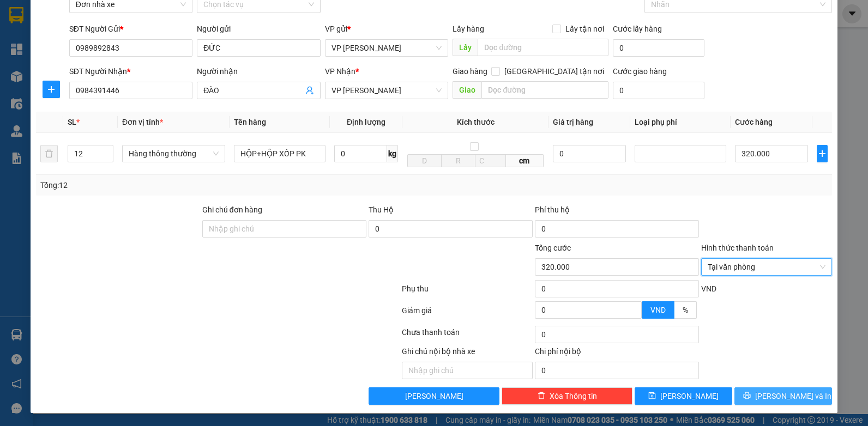 The image size is (868, 426). Describe the element at coordinates (366, 122) in the screenshot. I see `span: Định lượng` at that location.